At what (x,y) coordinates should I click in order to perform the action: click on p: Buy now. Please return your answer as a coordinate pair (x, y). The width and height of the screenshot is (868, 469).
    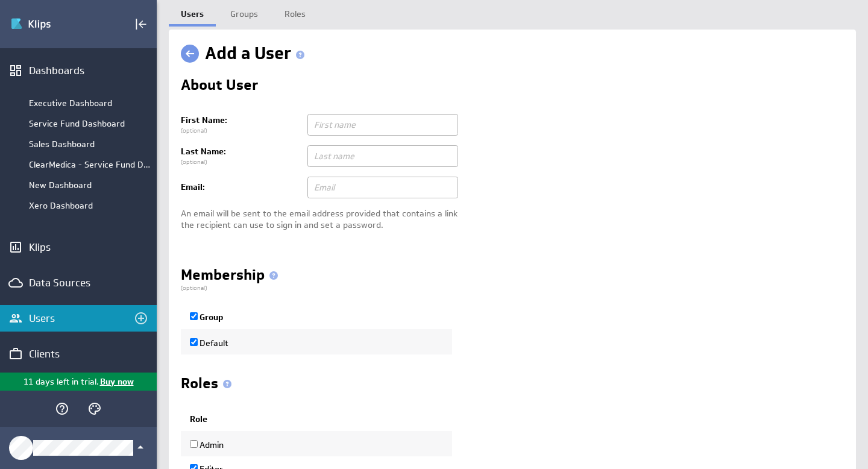
    Looking at the image, I should click on (117, 382).